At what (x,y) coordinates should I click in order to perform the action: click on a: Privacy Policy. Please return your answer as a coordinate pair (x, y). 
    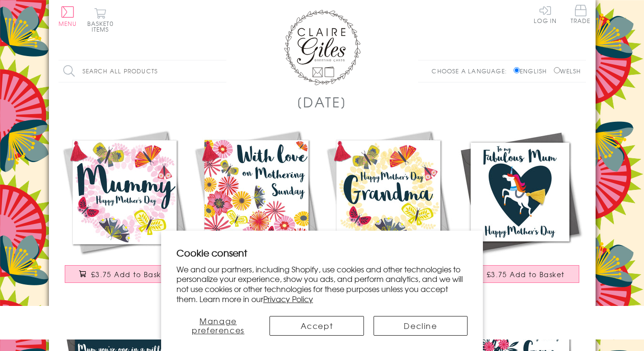
    Looking at the image, I should click on (289, 299).